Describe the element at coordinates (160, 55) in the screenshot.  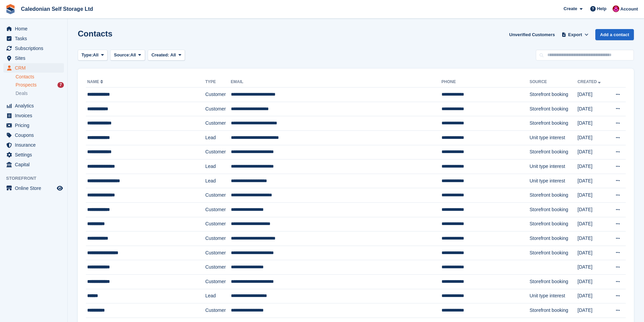
I see `span: Created:` at that location.